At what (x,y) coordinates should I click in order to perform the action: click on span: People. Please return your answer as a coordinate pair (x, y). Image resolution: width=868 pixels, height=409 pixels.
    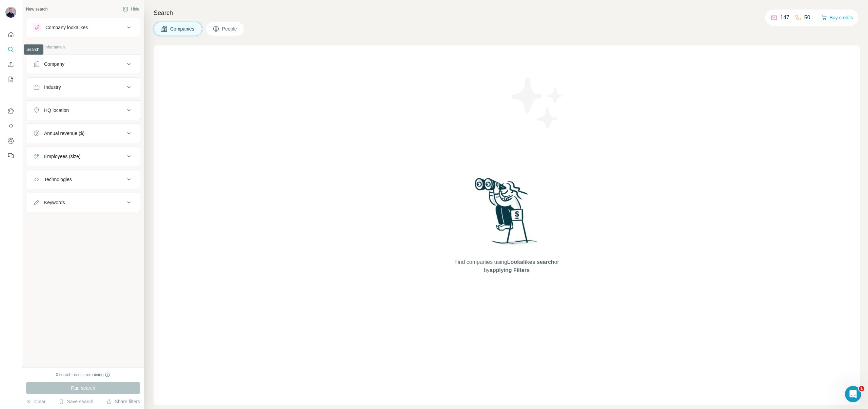
    Looking at the image, I should click on (230, 29).